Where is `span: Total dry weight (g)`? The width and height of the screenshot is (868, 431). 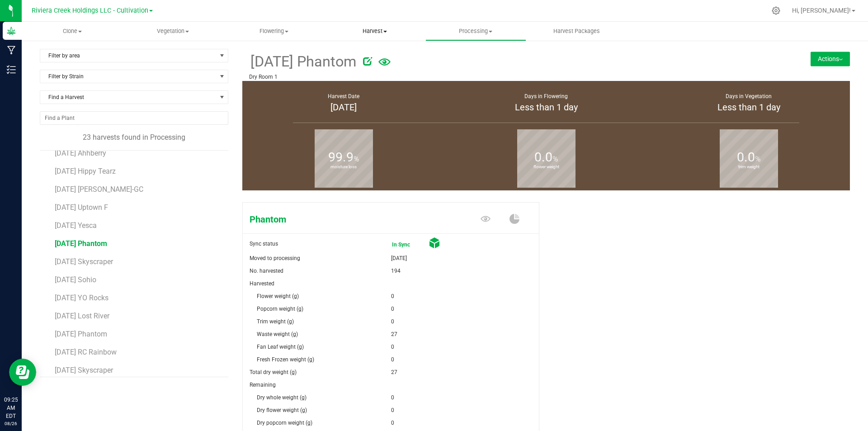 span: Total dry weight (g) is located at coordinates (273, 372).